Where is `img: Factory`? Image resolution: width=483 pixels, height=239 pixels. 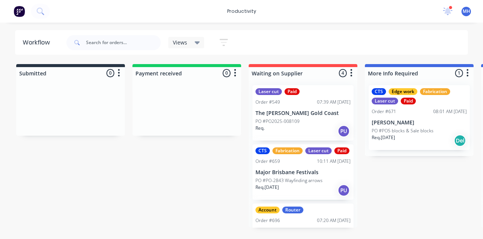 img: Factory is located at coordinates (19, 11).